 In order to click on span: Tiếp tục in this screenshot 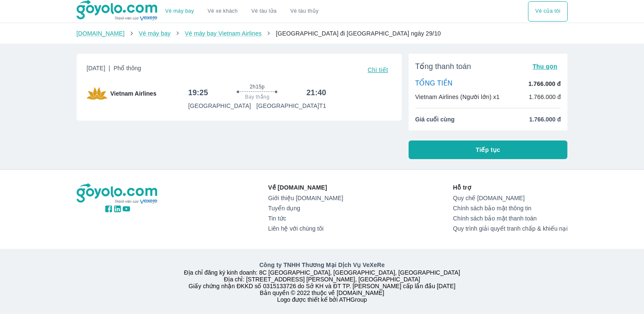, I will do `click(488, 150)`.